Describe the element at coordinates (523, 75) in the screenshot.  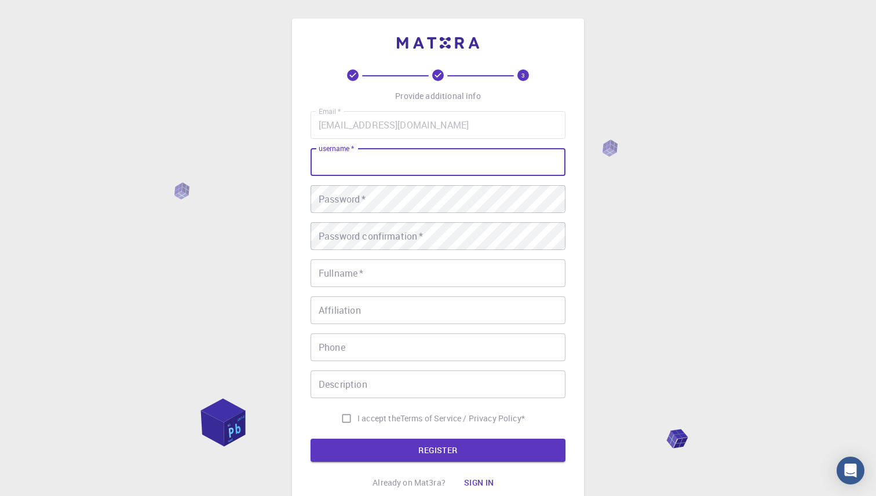
I see `text: 3` at that location.